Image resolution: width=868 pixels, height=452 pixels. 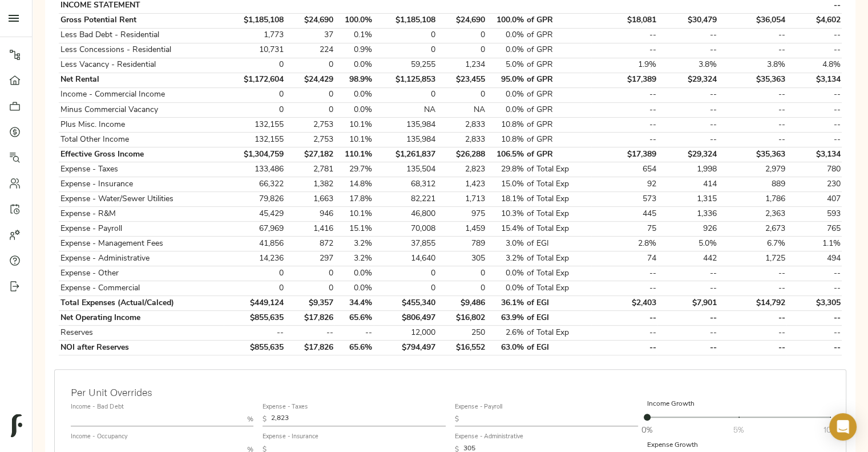 I want to click on td: 442, so click(x=688, y=259).